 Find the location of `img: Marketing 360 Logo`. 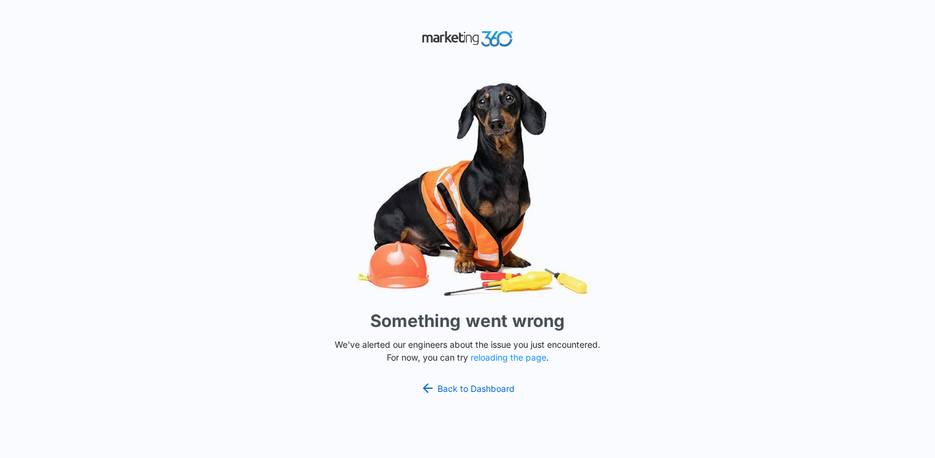

img: Marketing 360 Logo is located at coordinates (467, 39).